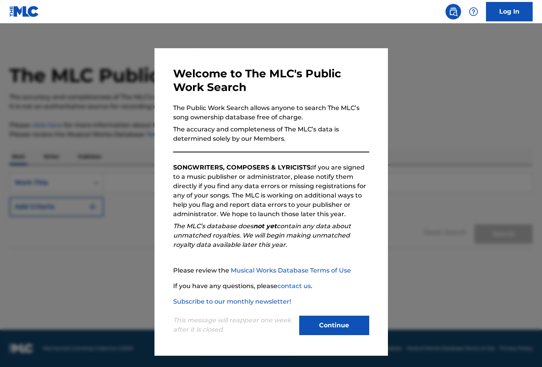  Describe the element at coordinates (271, 271) in the screenshot. I see `p: Please review the` at that location.